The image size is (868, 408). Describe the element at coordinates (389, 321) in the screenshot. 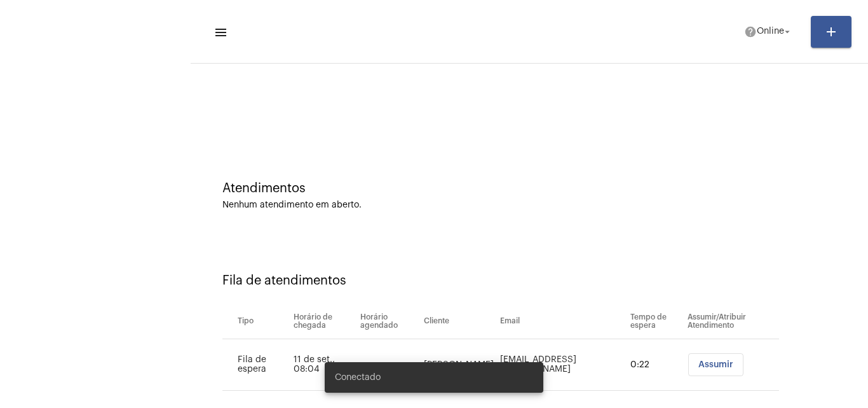

I see `th: Horário agendado` at that location.